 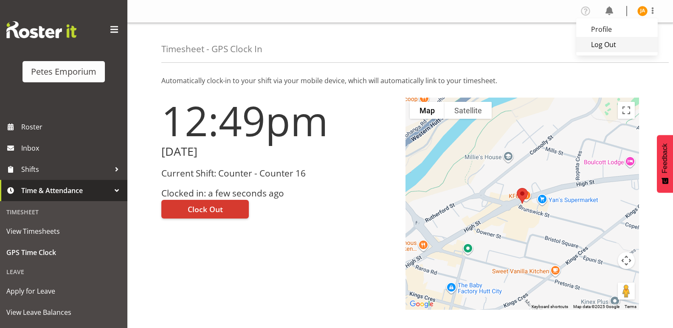 I want to click on h3: Clocked in: a few seconds ago, so click(x=278, y=193).